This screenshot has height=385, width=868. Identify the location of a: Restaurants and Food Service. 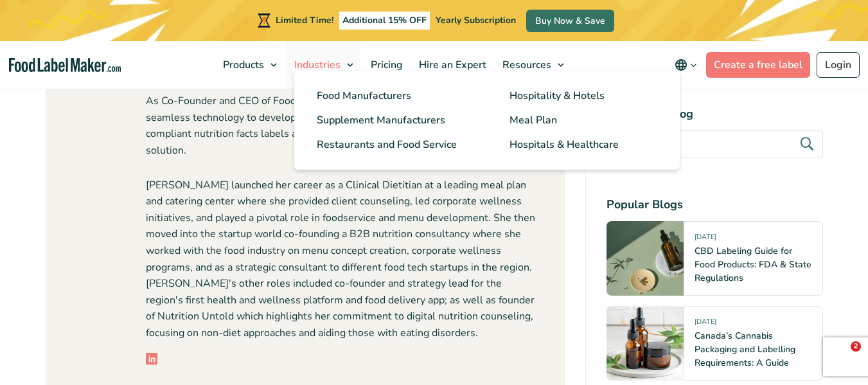
(391, 144).